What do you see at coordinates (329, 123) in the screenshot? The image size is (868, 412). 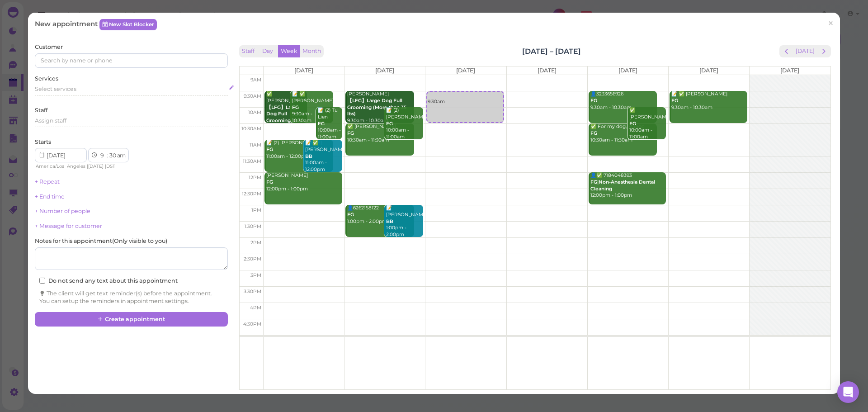 I see `div: 📝 (2) Tu Lien 10:00am - 11:00am` at bounding box center [329, 123].